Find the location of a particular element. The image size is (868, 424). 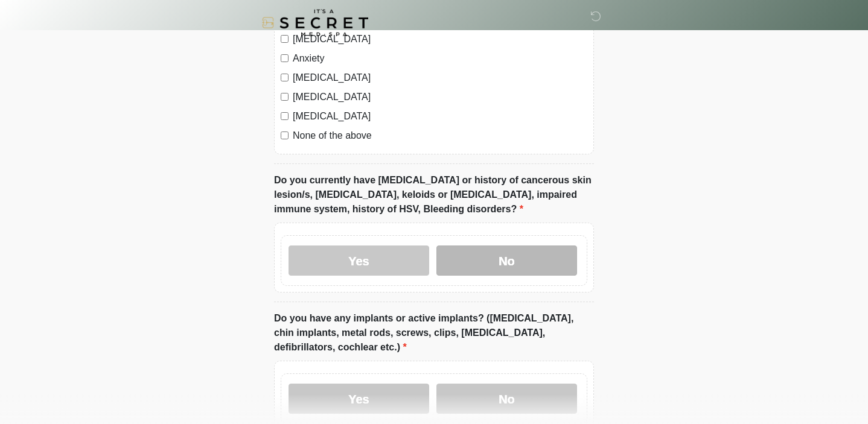

img: It's A Secret Med Spa Logo is located at coordinates (315, 22).